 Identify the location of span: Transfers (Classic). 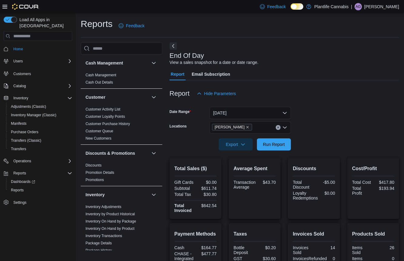
(40, 141).